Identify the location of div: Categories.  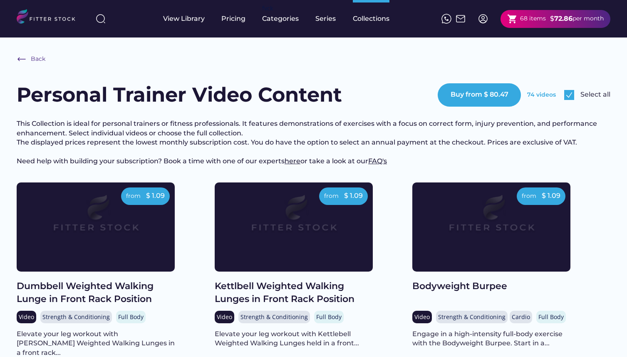
(281, 19).